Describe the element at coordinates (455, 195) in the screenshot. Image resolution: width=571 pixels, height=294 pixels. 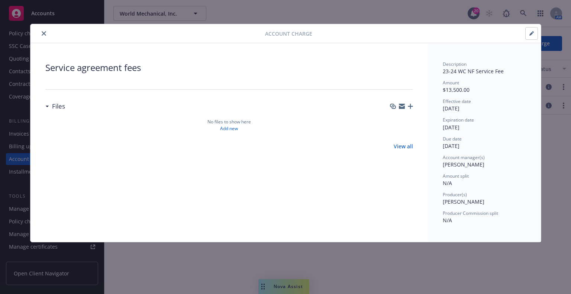
I see `span: Producer(s)` at that location.